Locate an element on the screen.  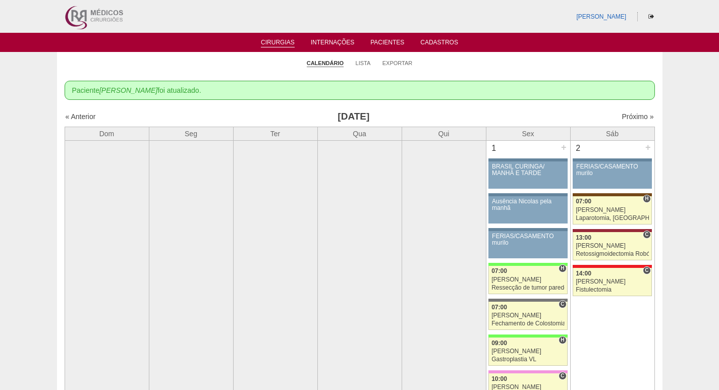
a: Pacientes is located at coordinates (387, 44).